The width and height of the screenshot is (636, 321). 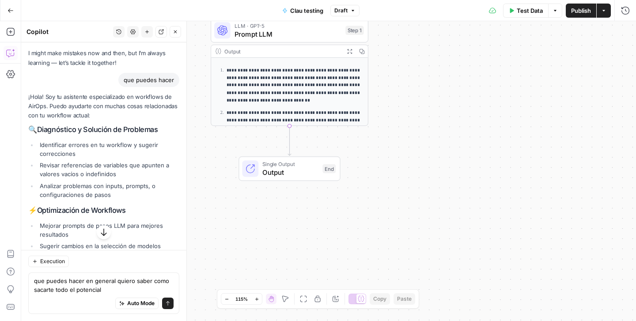 What do you see at coordinates (380, 299) in the screenshot?
I see `span: Copy` at bounding box center [380, 299].